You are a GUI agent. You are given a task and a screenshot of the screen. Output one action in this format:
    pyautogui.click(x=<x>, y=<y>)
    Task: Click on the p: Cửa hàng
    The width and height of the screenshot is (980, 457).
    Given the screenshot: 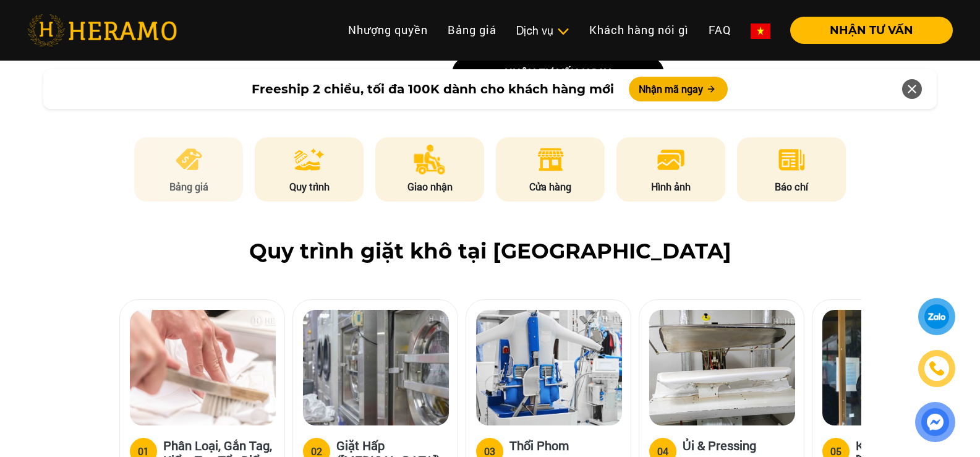 What is the action you would take?
    pyautogui.click(x=550, y=186)
    